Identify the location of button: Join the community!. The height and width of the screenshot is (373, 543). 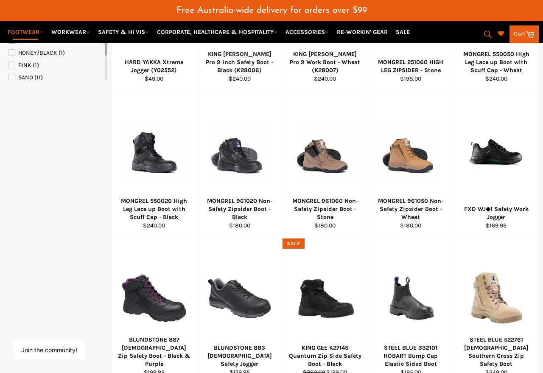
(49, 350).